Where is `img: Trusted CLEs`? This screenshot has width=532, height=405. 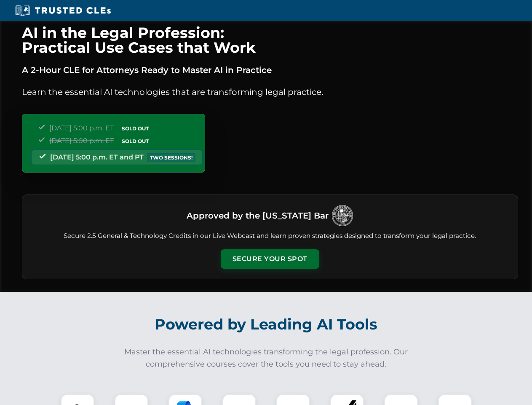 img: Trusted CLEs is located at coordinates (63, 11).